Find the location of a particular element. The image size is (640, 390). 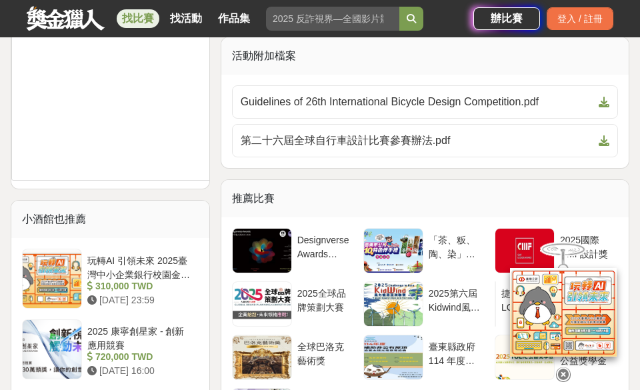

div: 玩轉AI 引領未來 2025臺灣中小企業銀行校園金融科技創意挑戰賽 is located at coordinates (140, 266).